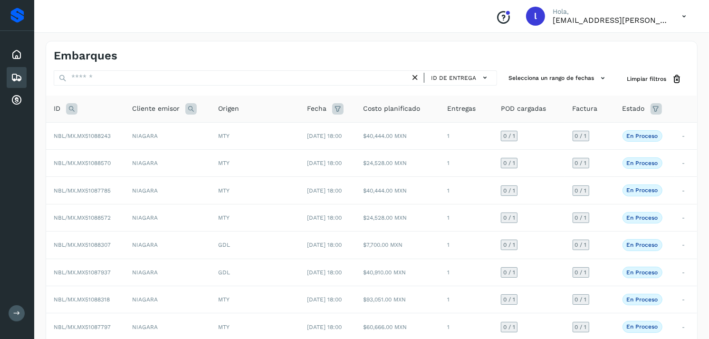  Describe the element at coordinates (82, 272) in the screenshot. I see `span: NBL/MX.MX51087937` at that location.